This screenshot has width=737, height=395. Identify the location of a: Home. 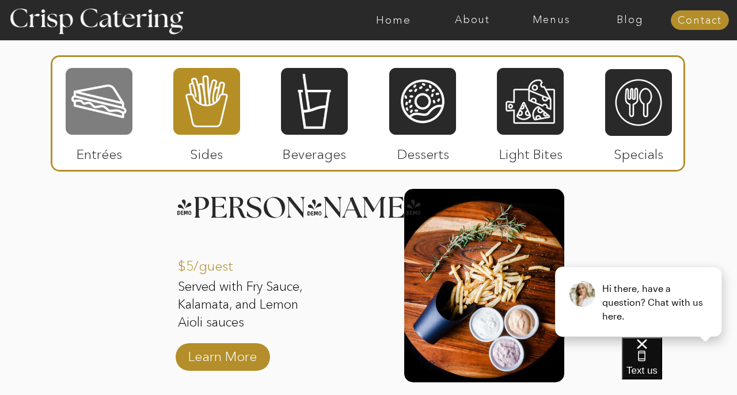
(393, 20).